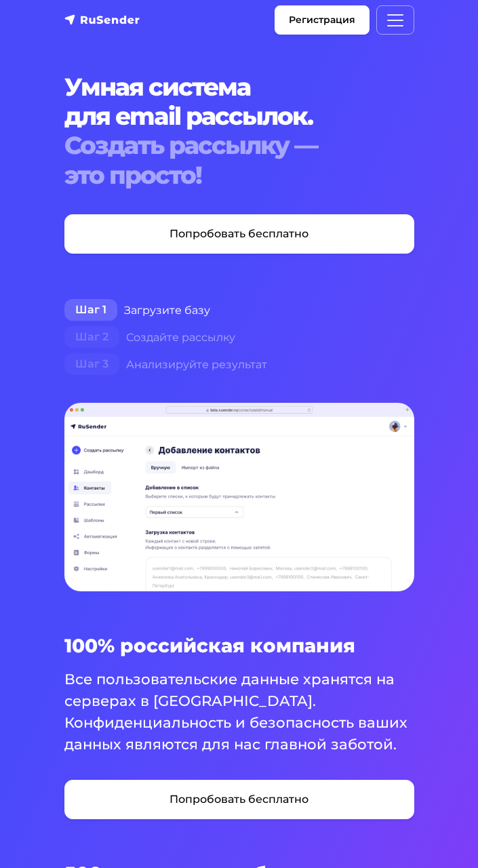 This screenshot has width=478, height=868. I want to click on h1: Умная система для email рассылок., so click(239, 131).